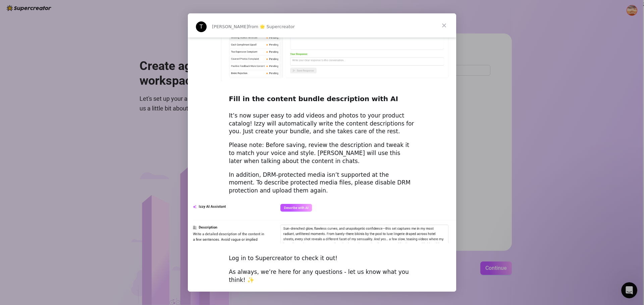 The width and height of the screenshot is (644, 305). I want to click on div: As always, we’re here for any questions - let us know what you think! ✨, so click(322, 276).